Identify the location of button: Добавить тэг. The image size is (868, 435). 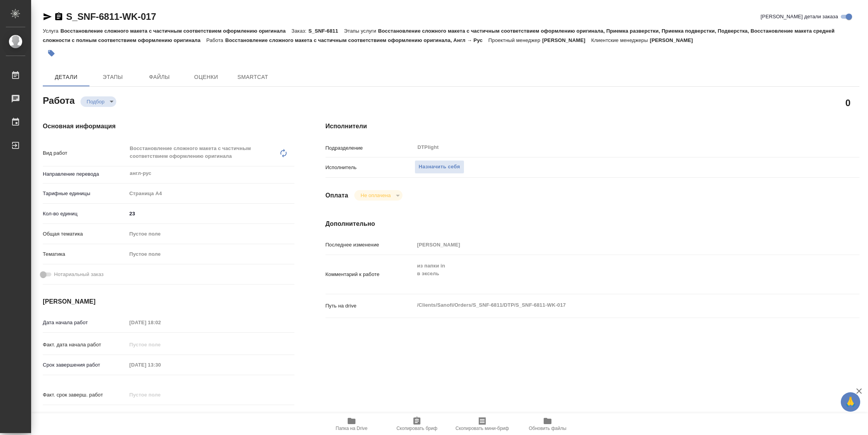
(52, 53).